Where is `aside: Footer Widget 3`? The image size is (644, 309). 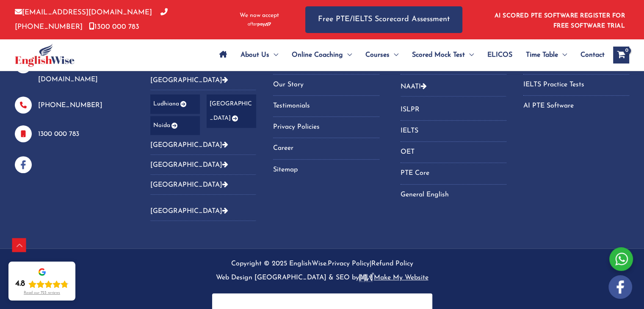
aside: Footer Widget 3 is located at coordinates (326, 109).